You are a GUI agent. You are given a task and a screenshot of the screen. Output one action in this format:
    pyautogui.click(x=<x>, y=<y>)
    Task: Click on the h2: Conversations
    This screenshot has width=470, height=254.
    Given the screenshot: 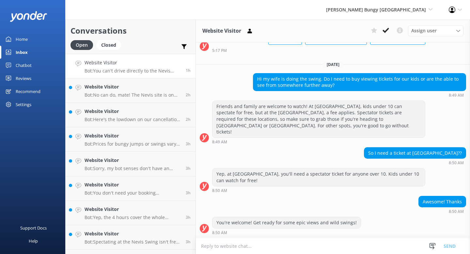 What is the action you would take?
    pyautogui.click(x=131, y=31)
    